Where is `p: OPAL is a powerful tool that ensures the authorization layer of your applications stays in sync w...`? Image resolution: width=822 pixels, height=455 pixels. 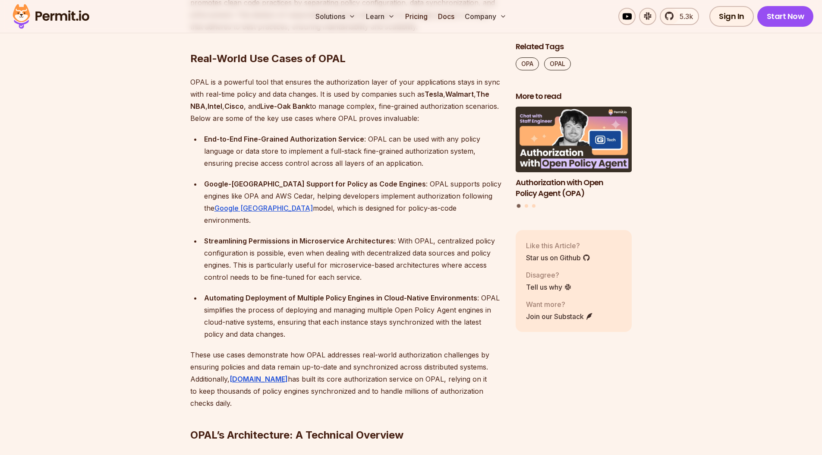 p: OPAL is a powerful tool that ensures the authorization layer of your applications stays in sync w... is located at coordinates (346, 100).